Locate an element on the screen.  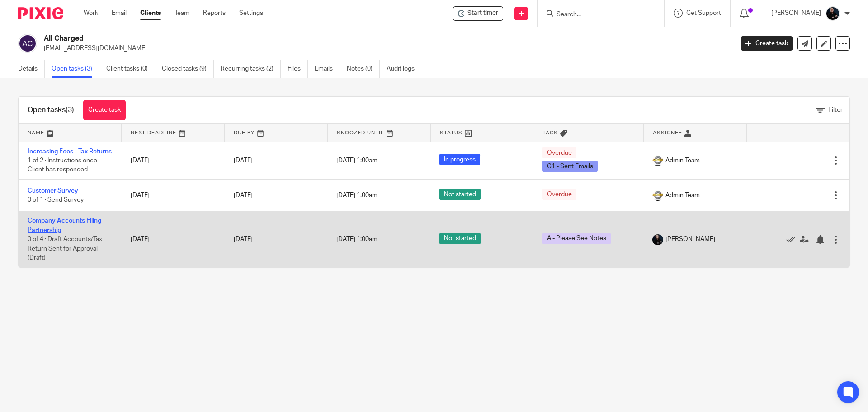
span: Get Support is located at coordinates (704, 13).